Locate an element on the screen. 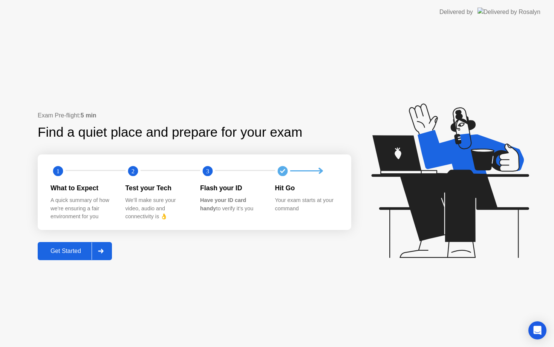  div: Delivered by is located at coordinates (456, 12).